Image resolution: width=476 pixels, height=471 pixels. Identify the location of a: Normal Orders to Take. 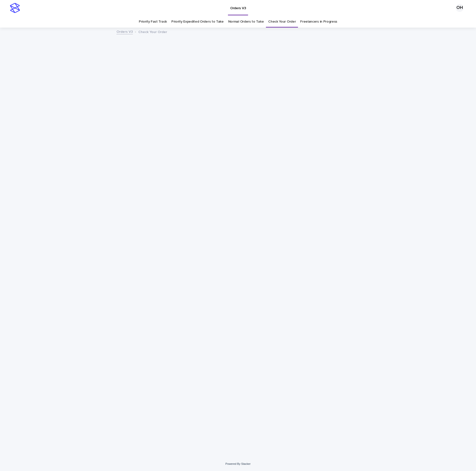
(246, 22).